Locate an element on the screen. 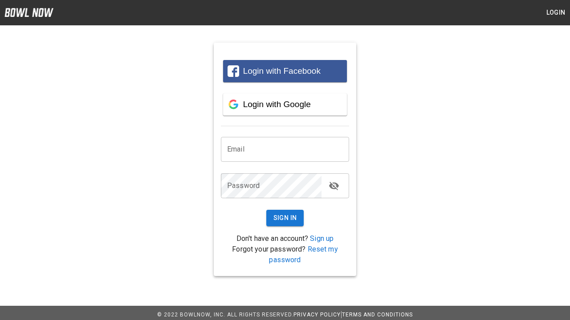  p: Don't have an account? is located at coordinates (285, 239).